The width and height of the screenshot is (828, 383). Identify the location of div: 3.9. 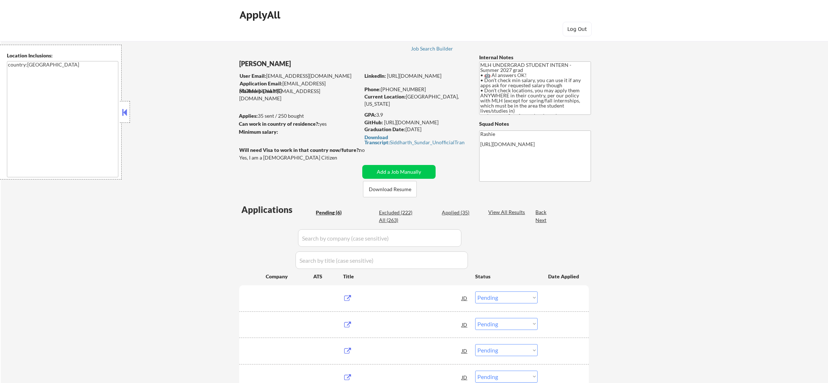
(417, 115).